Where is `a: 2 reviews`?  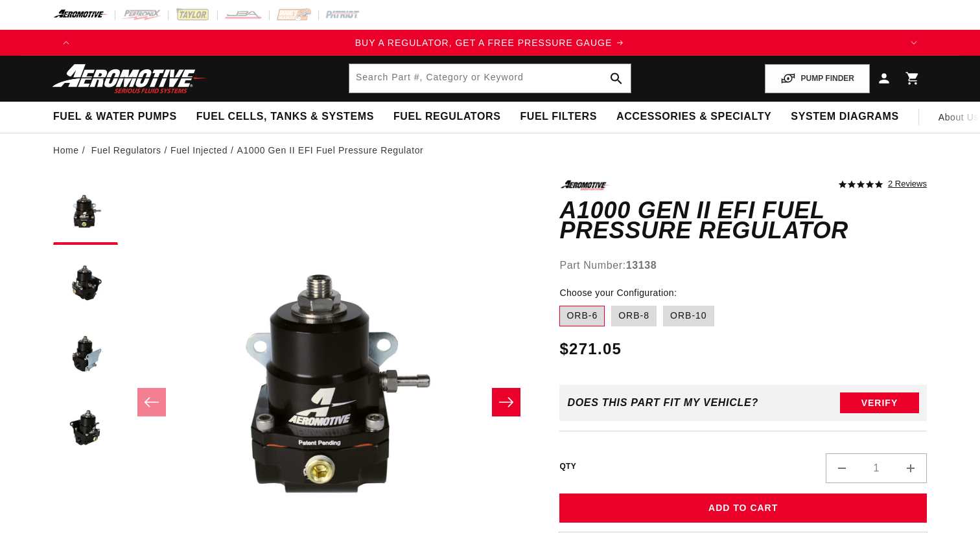
a: 2 reviews is located at coordinates (907, 185).